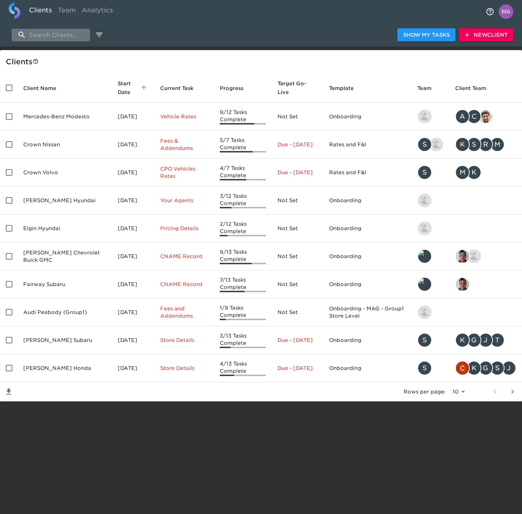  What do you see at coordinates (65, 312) in the screenshot?
I see `td: Audi Peabody (Group1)` at bounding box center [65, 312].